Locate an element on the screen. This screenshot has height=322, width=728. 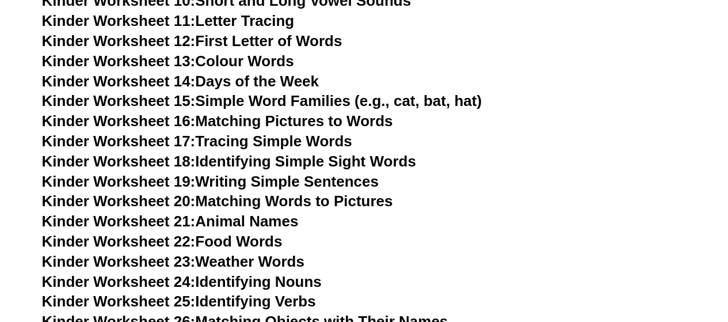
span: Kinder Worksheet 20: is located at coordinates (119, 201).